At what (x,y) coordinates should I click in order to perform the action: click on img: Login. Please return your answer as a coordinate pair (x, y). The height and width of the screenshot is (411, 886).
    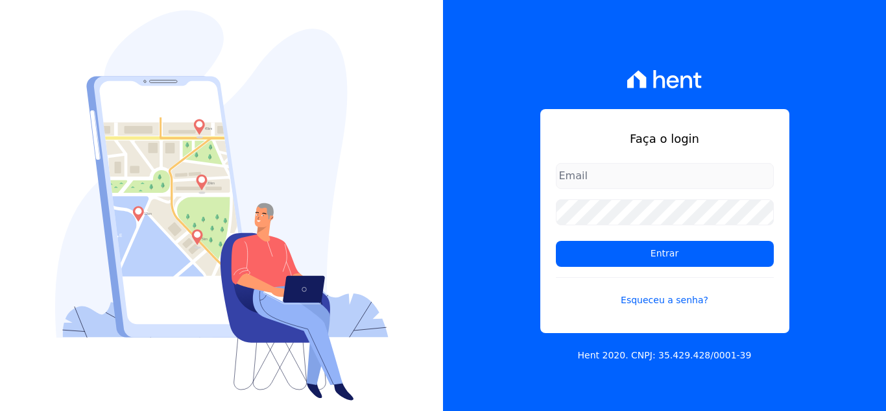
    Looking at the image, I should click on (222, 205).